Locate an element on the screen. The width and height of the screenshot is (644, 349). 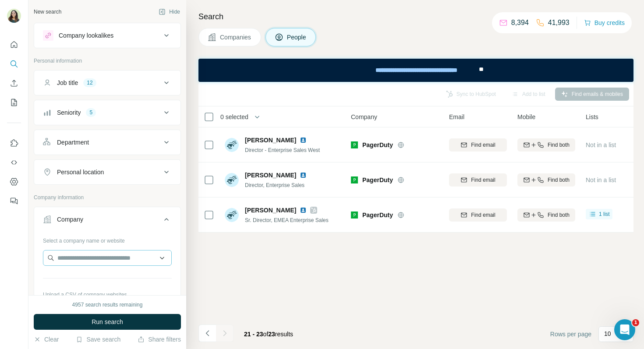
div: Upgrade plan for full access to Surfe is located at coordinates (218, 11).